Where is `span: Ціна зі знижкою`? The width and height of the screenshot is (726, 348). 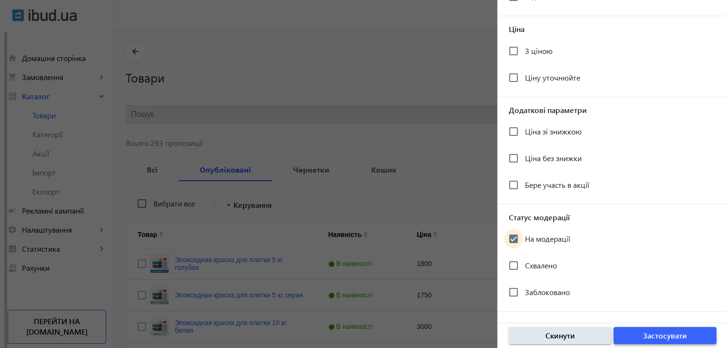 span: Ціна зі знижкою is located at coordinates (553, 131).